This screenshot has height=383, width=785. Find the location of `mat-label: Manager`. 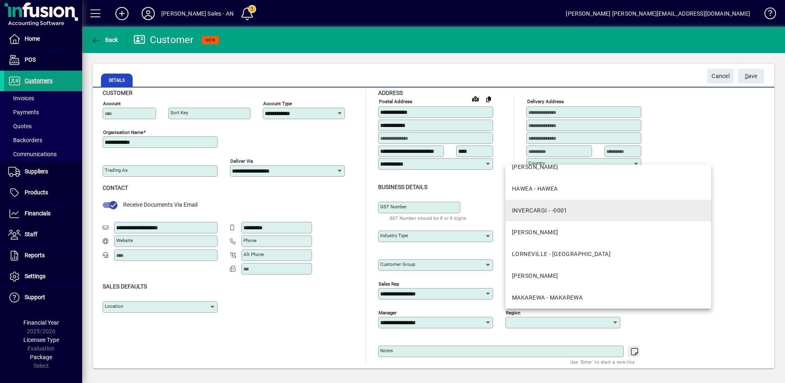

mat-label: Manager is located at coordinates (388, 312).